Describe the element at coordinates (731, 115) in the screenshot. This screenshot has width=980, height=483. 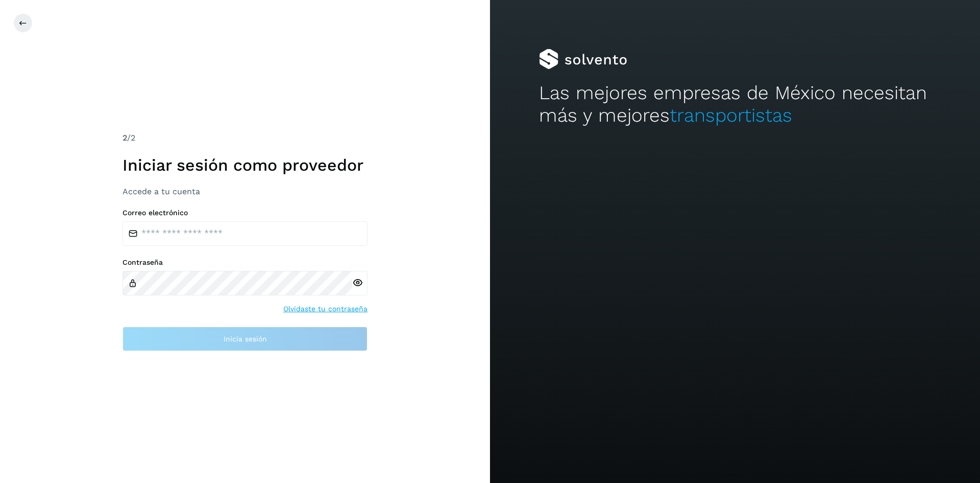
I see `span: transportistas` at that location.